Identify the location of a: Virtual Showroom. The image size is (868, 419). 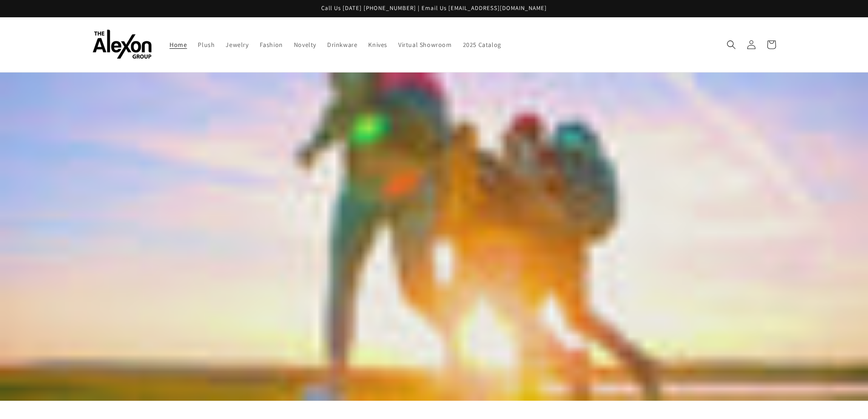
(425, 45).